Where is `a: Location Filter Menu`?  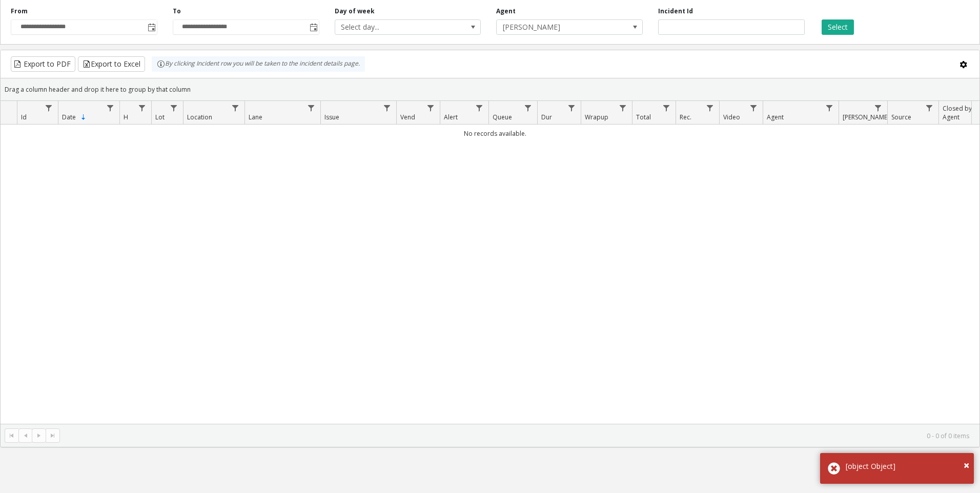 a: Location Filter Menu is located at coordinates (235, 108).